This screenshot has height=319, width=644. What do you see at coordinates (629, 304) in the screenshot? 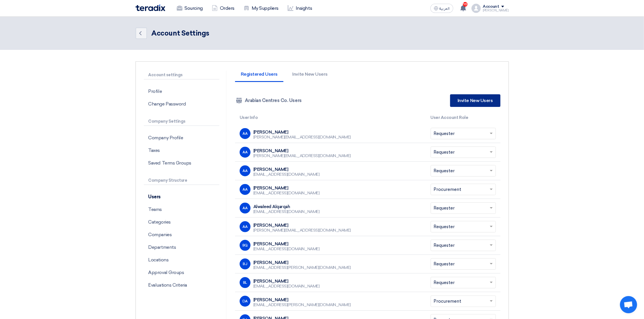
I see `a: Open chat` at bounding box center [629, 304].